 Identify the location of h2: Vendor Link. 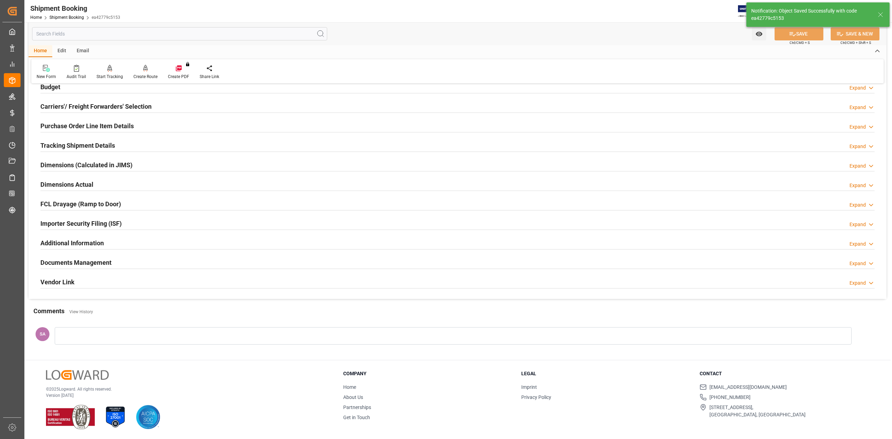
(57, 282).